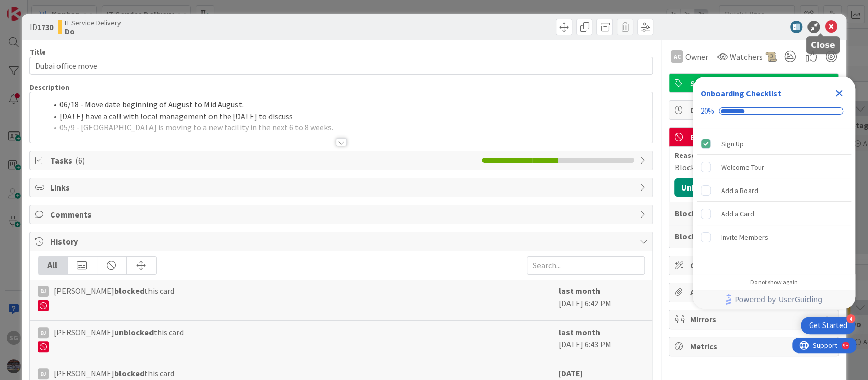 This screenshot has width=868, height=380. I want to click on div: Sign Up is complete., so click(774, 143).